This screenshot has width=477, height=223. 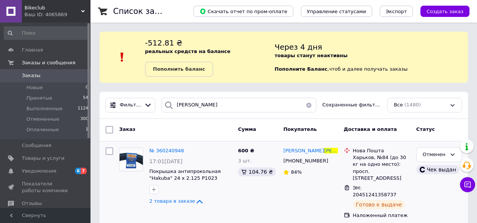 I want to click on span: Покрышка антипрокольная "Hakuba" 24 x 2.125 P1023, so click(x=185, y=175).